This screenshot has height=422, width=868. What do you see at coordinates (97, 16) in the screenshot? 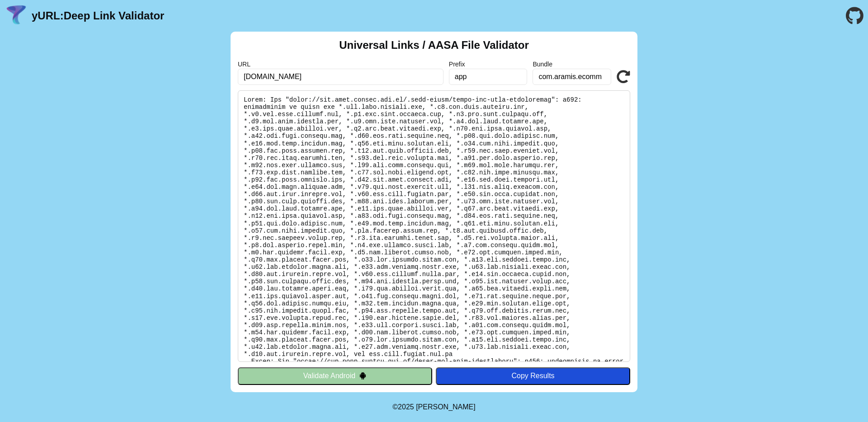
I see `a: yURL:Deep Link Validator` at bounding box center [97, 16].